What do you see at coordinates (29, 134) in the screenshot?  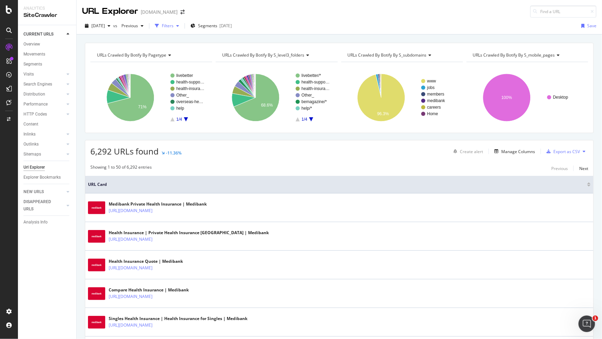 I see `div: Inlinks` at bounding box center [29, 134].